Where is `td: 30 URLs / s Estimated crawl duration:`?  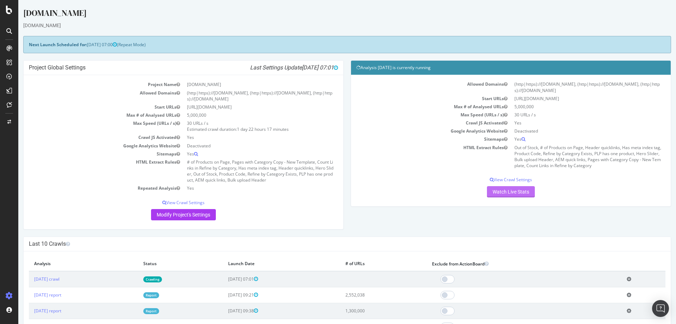 td: 30 URLs / s Estimated crawl duration: is located at coordinates (242, 126).